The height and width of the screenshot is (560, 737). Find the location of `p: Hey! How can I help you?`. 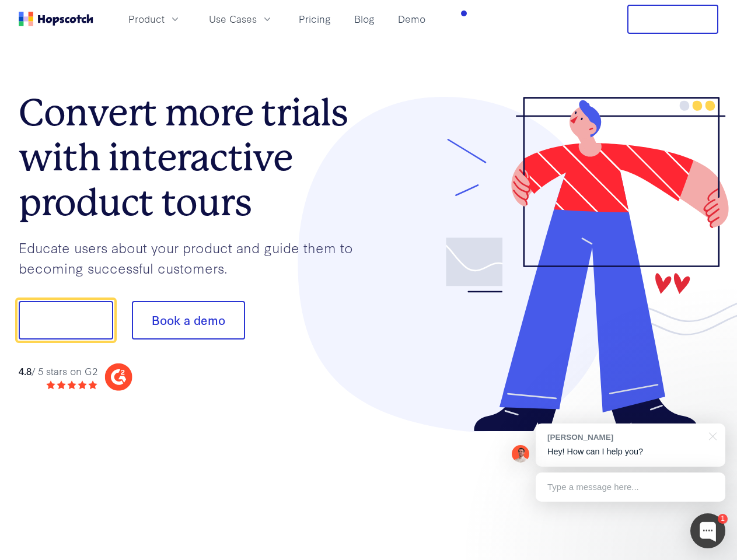

p: Hey! How can I help you? is located at coordinates (630, 452).